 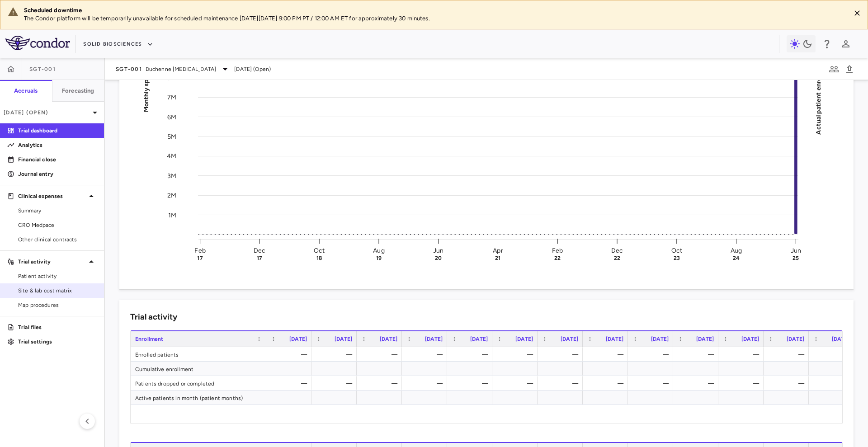 What do you see at coordinates (58, 174) in the screenshot?
I see `p: Journal entry` at bounding box center [58, 174].